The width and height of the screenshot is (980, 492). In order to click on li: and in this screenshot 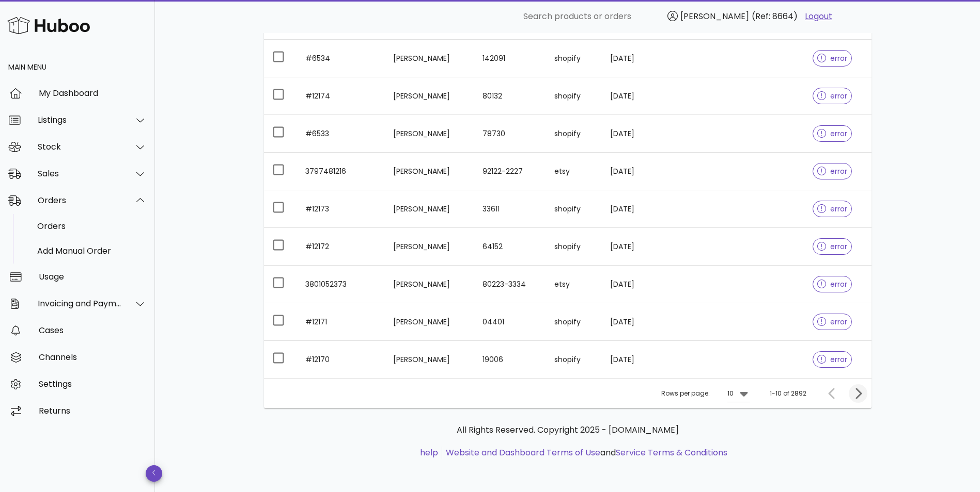, I will do `click(585, 453)`.